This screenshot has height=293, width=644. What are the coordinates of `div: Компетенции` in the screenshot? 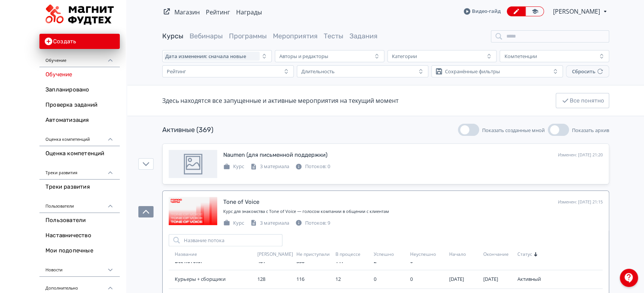 It's located at (520, 57).